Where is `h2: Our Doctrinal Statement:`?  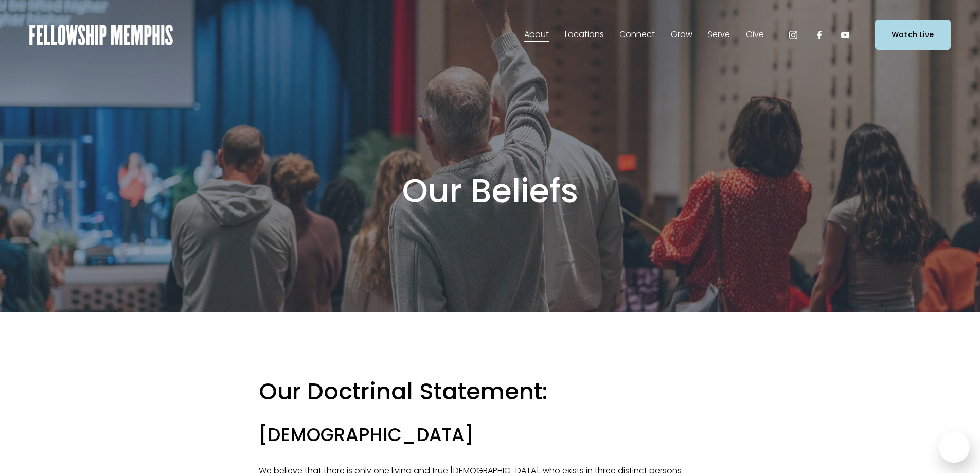
h2: Our Doctrinal Statement: is located at coordinates (491, 392).